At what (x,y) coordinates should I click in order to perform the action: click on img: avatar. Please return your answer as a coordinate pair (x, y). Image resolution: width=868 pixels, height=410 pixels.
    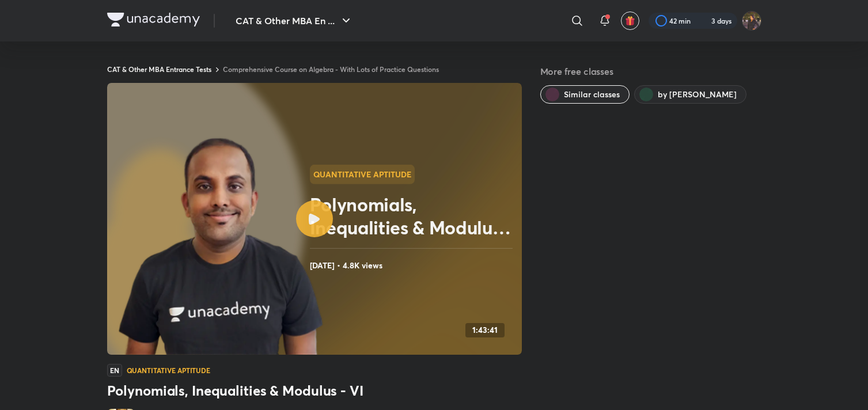
    Looking at the image, I should click on (630, 21).